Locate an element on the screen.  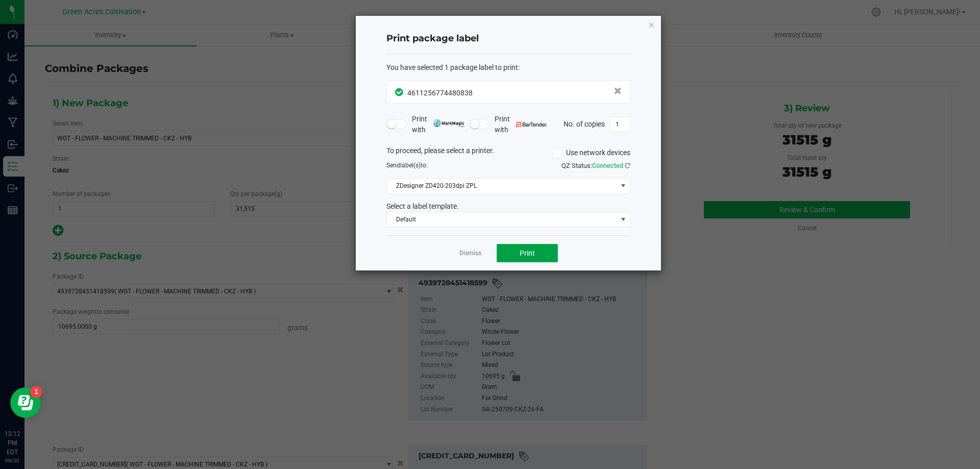
img: bartender.png is located at coordinates (531, 125).